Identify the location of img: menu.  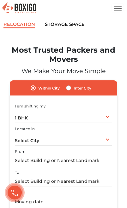
(118, 9).